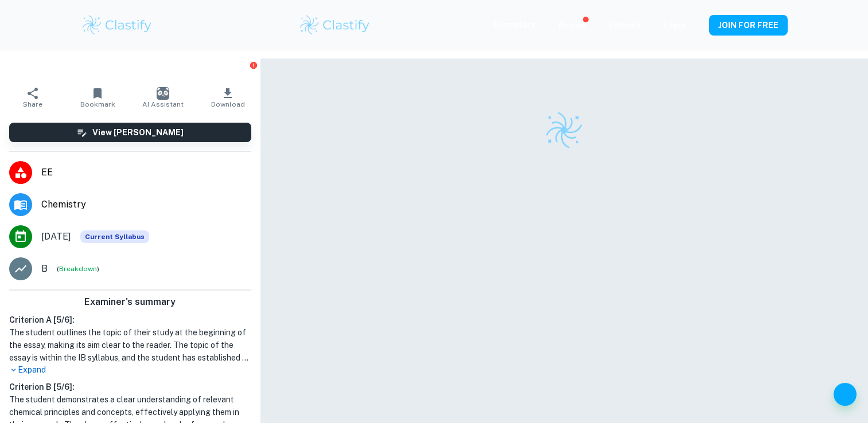  I want to click on button: Download, so click(227, 98).